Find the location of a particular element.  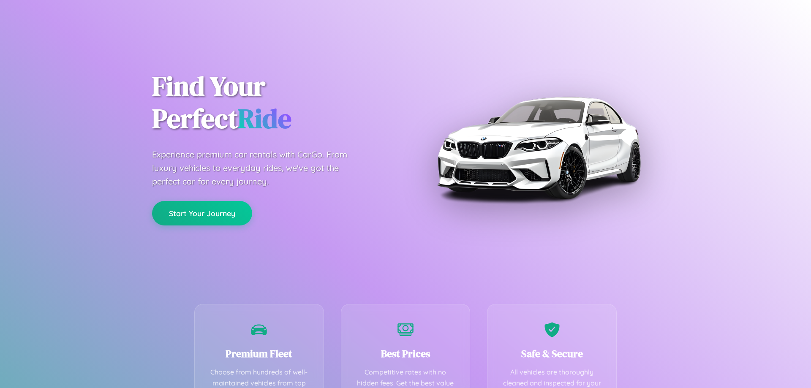

h1: Find Your Perfect is located at coordinates (272, 103).